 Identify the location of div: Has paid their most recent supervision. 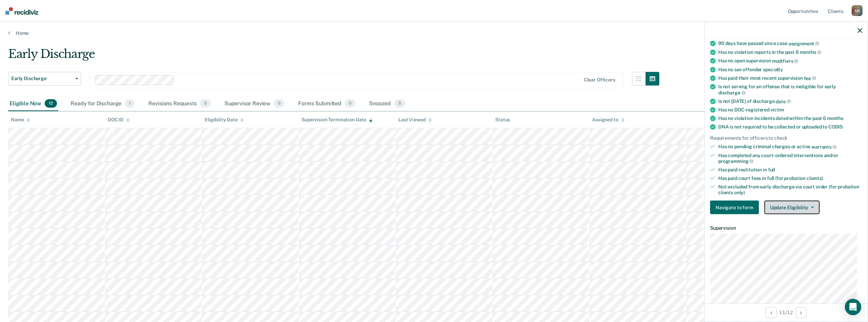
(790, 78).